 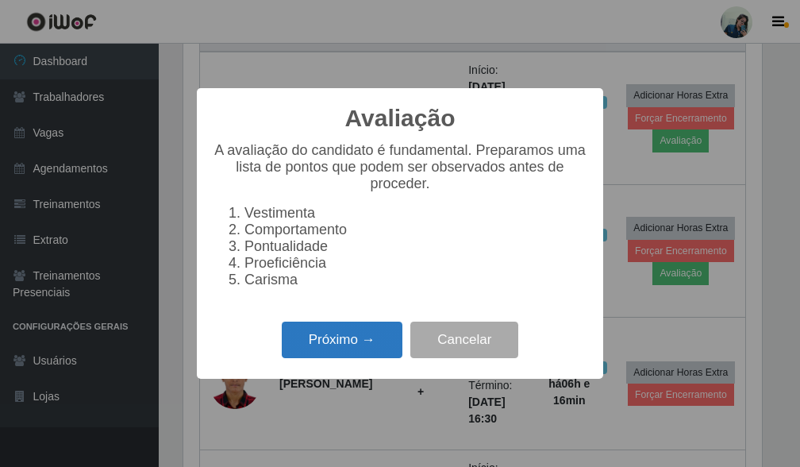 I want to click on li: Vestimenta, so click(x=416, y=213).